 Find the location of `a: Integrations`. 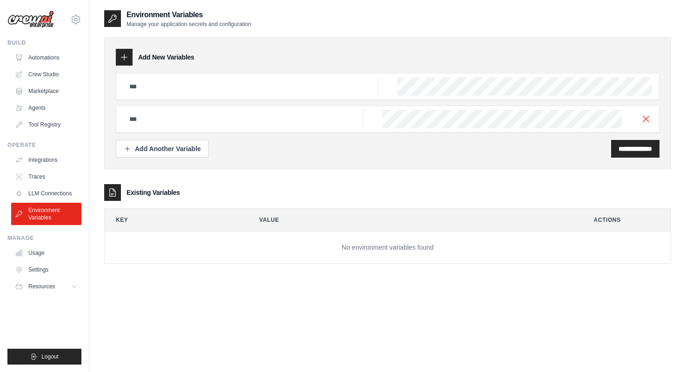

a: Integrations is located at coordinates (46, 160).